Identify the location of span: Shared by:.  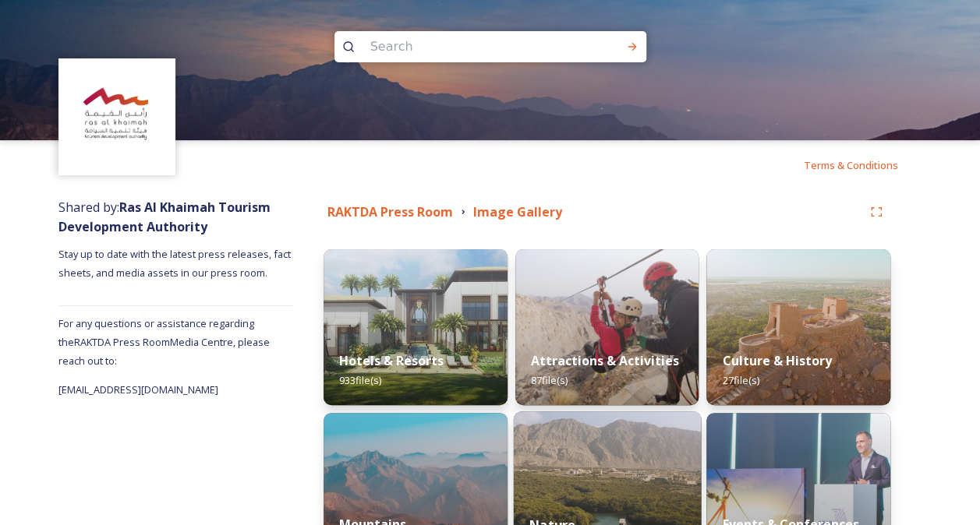
(165, 216).